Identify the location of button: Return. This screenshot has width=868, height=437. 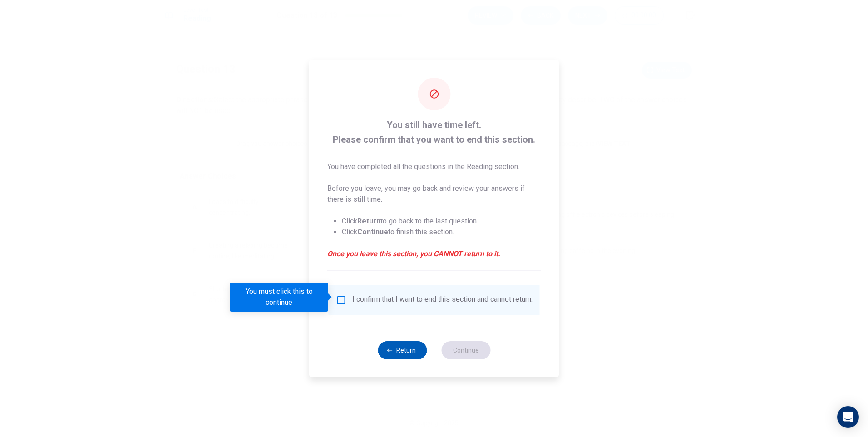
(402, 350).